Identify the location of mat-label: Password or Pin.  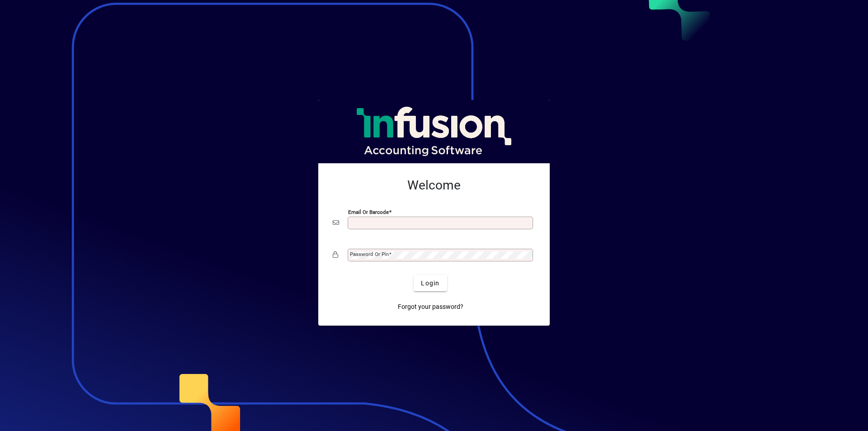
(370, 254).